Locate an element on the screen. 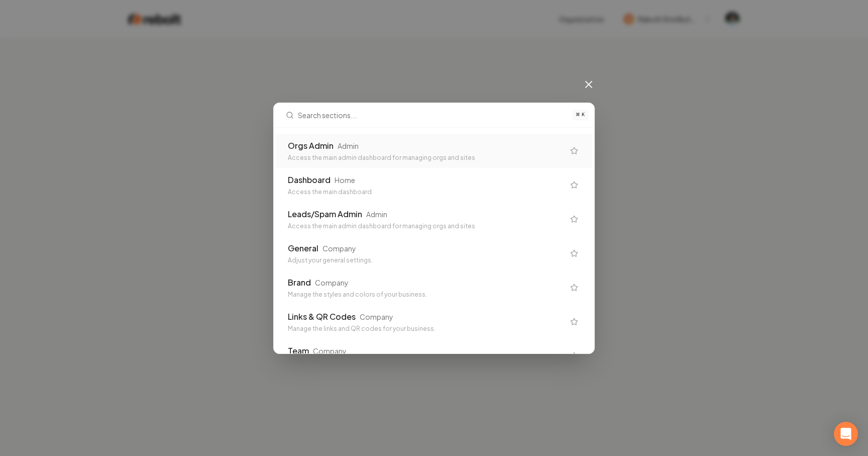  div: Manage the links and QR codes for your business. is located at coordinates (426, 329).